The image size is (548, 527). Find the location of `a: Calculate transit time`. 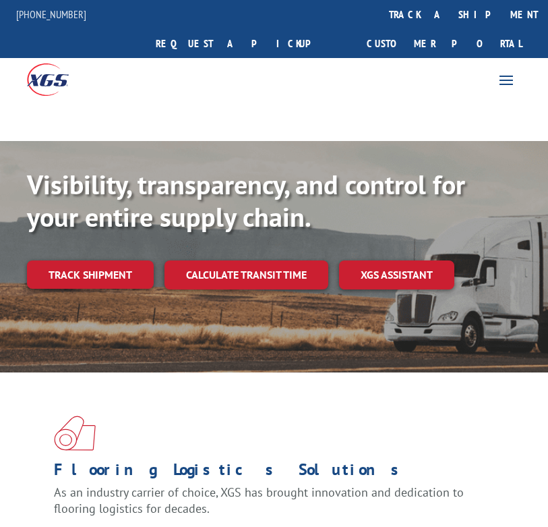

a: Calculate transit time is located at coordinates (246, 275).